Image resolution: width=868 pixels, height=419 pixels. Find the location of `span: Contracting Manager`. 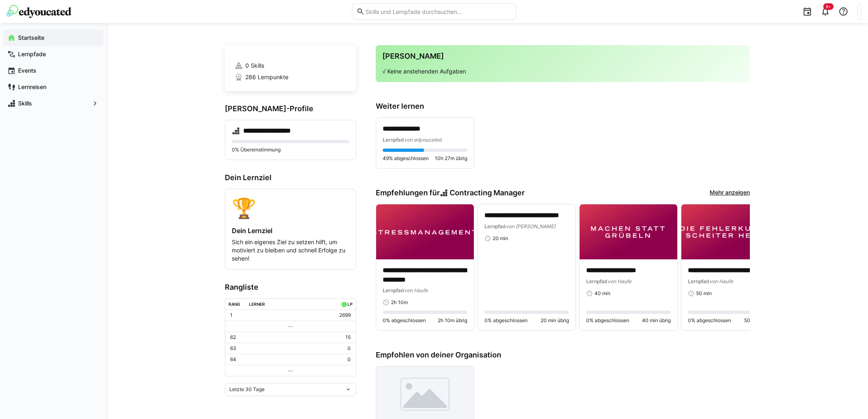

span: Contracting Manager is located at coordinates (487, 193).